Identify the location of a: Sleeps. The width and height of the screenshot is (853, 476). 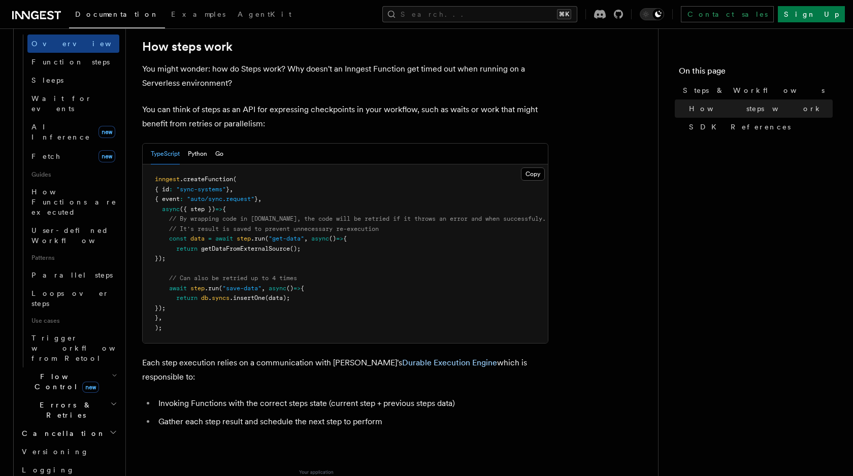
(73, 80).